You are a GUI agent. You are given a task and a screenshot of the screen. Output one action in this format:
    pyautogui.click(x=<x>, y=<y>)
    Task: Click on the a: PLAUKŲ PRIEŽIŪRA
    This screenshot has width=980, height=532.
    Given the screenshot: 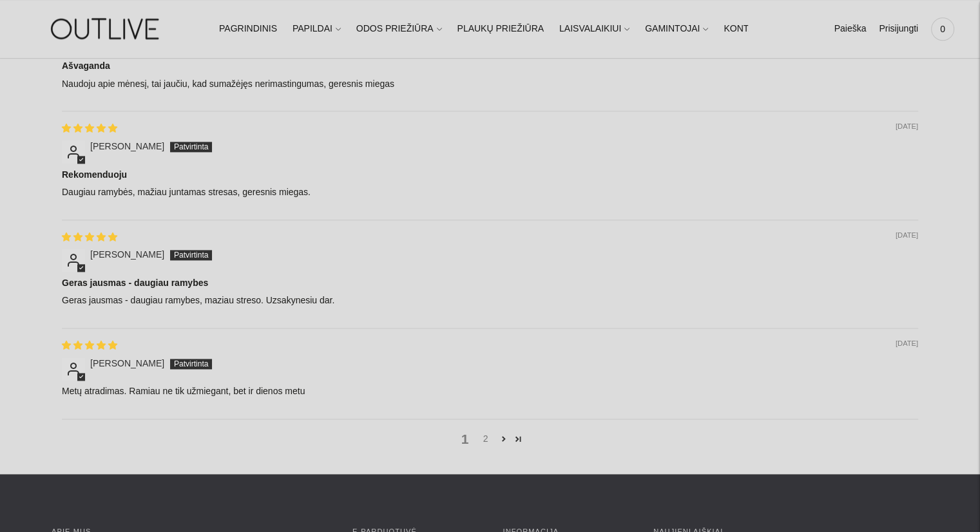 What is the action you would take?
    pyautogui.click(x=500, y=29)
    